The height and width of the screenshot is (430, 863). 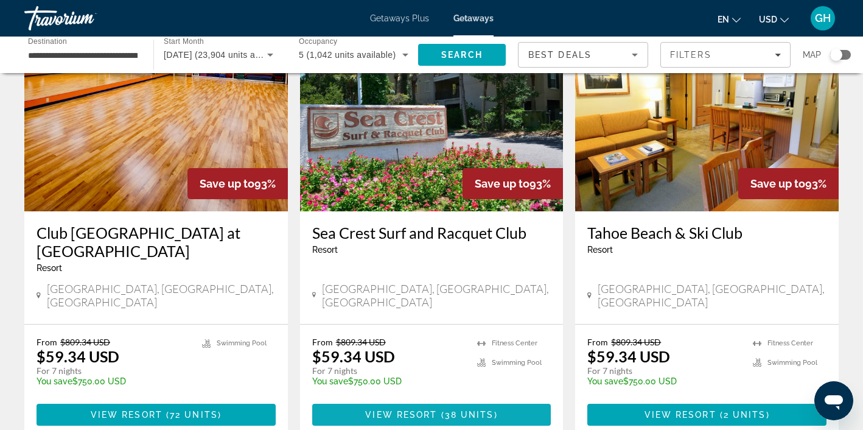 What do you see at coordinates (474, 18) in the screenshot?
I see `span: Getaways` at bounding box center [474, 18].